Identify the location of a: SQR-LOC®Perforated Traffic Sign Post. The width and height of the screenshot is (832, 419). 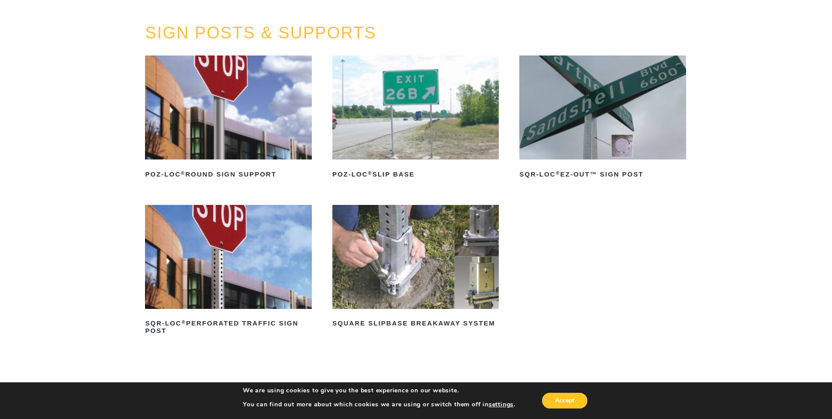
(228, 271).